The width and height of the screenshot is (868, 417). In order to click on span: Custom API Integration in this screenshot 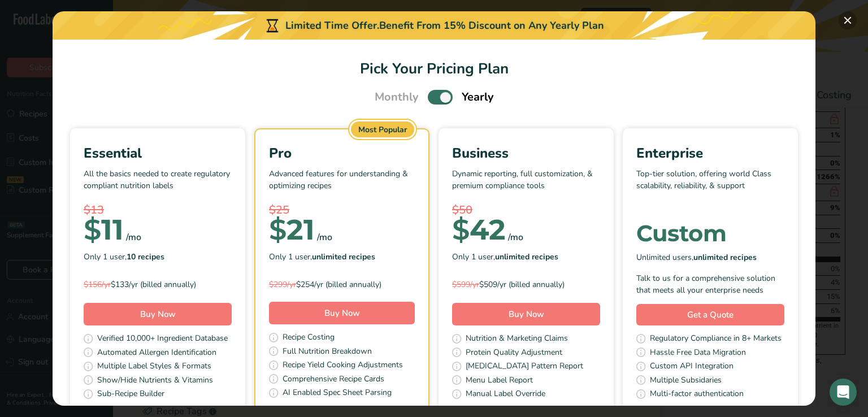, I will do `click(691, 366)`.